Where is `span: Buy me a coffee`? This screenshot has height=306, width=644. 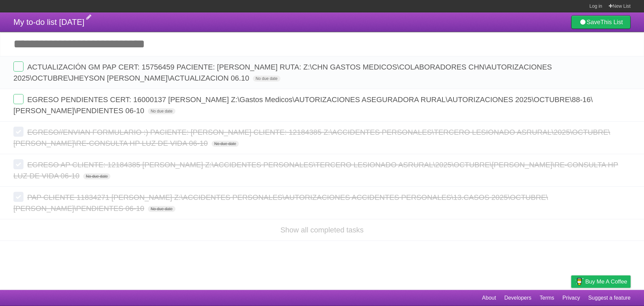 span: Buy me a coffee is located at coordinates (606, 281).